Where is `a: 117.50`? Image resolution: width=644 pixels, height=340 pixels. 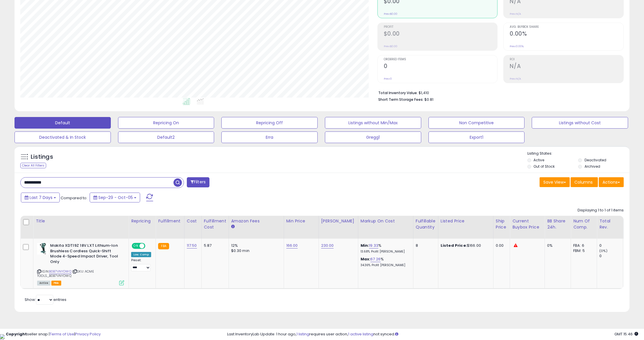
a: 117.50 is located at coordinates (192, 246).